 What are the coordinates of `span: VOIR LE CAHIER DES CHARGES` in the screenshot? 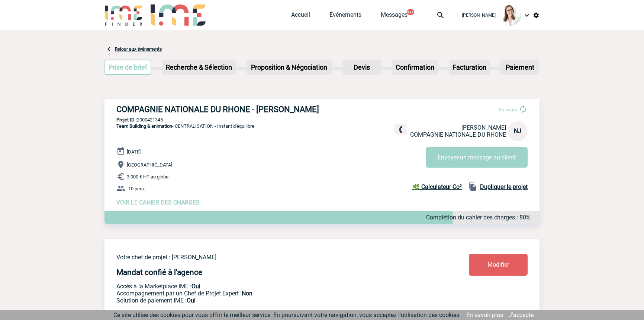 It's located at (158, 202).